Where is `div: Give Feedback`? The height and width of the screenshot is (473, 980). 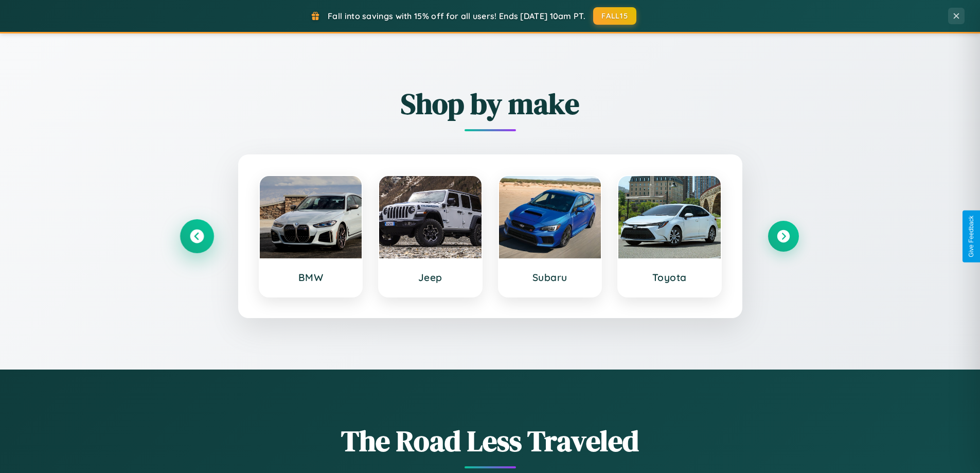 div: Give Feedback is located at coordinates (972, 236).